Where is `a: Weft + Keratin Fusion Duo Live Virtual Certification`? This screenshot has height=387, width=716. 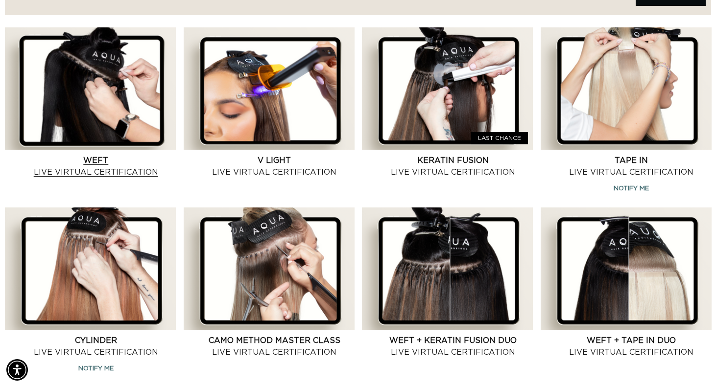
a: Weft + Keratin Fusion Duo Live Virtual Certification is located at coordinates (453, 347).